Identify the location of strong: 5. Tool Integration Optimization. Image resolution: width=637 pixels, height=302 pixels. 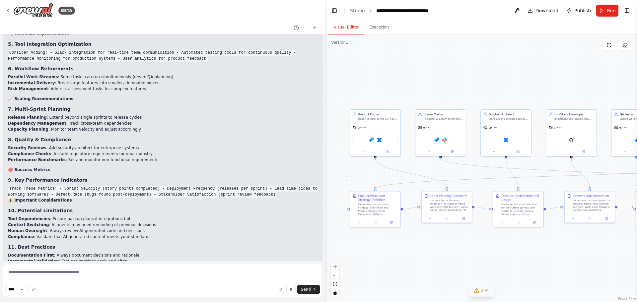
(50, 44).